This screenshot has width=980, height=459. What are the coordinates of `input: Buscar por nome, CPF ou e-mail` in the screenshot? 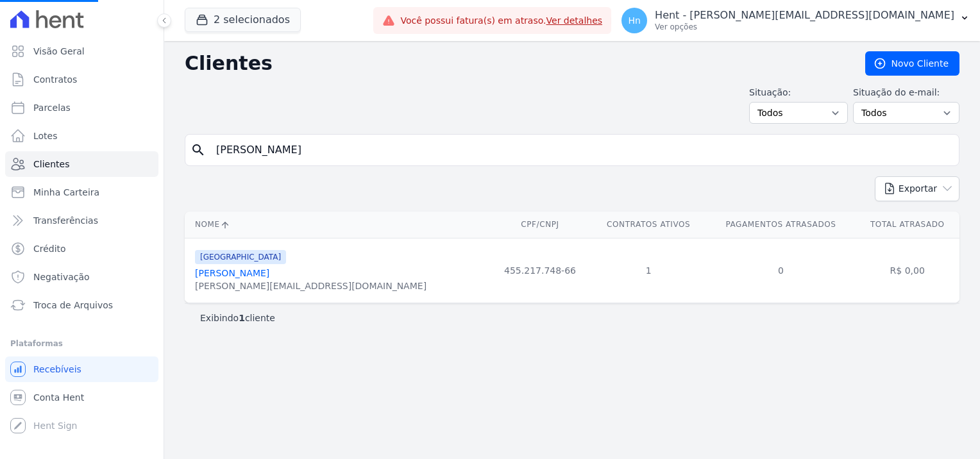 It's located at (581, 150).